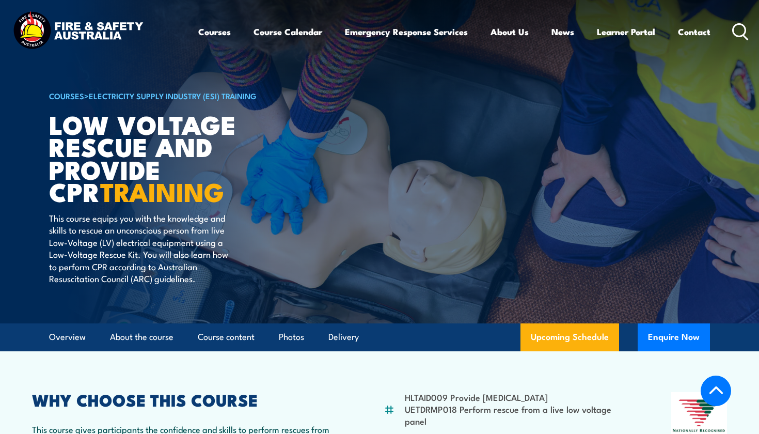 The height and width of the screenshot is (434, 759). What do you see at coordinates (570, 337) in the screenshot?
I see `a: Upcoming Schedule` at bounding box center [570, 337].